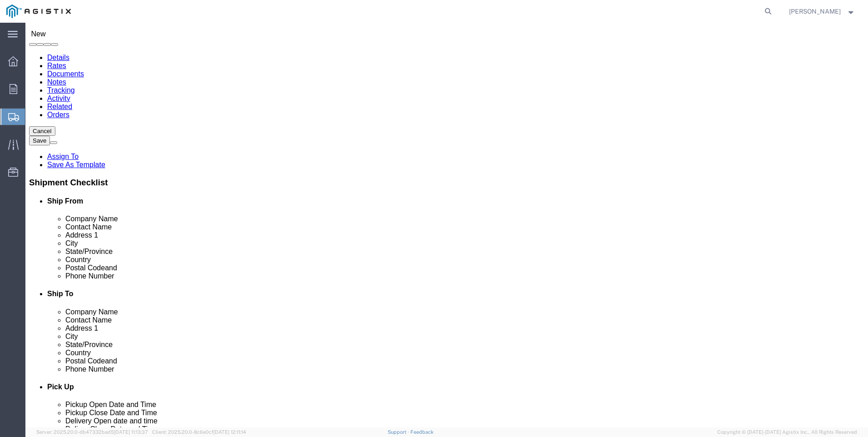 Image resolution: width=868 pixels, height=437 pixels. I want to click on img: logo, so click(39, 12).